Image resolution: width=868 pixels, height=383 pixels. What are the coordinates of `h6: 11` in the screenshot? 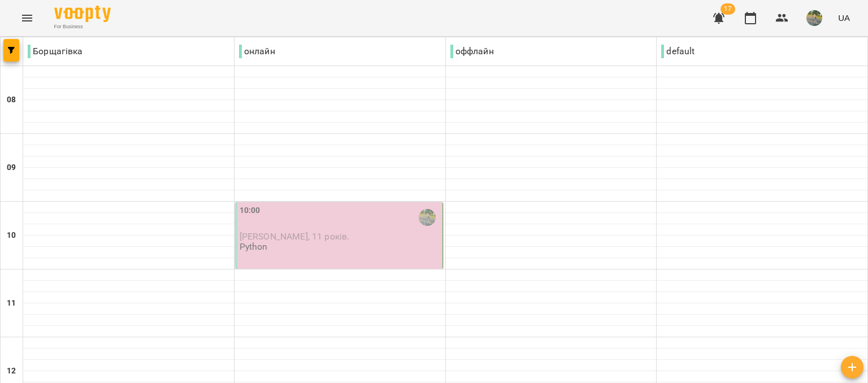 It's located at (11, 303).